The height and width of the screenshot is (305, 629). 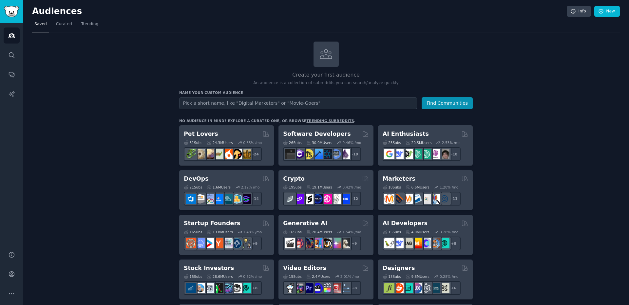 What do you see at coordinates (298, 103) in the screenshot?
I see `input: Pick a short name, like "Digital Marketers" or "Movie-Goers"` at bounding box center [298, 103].